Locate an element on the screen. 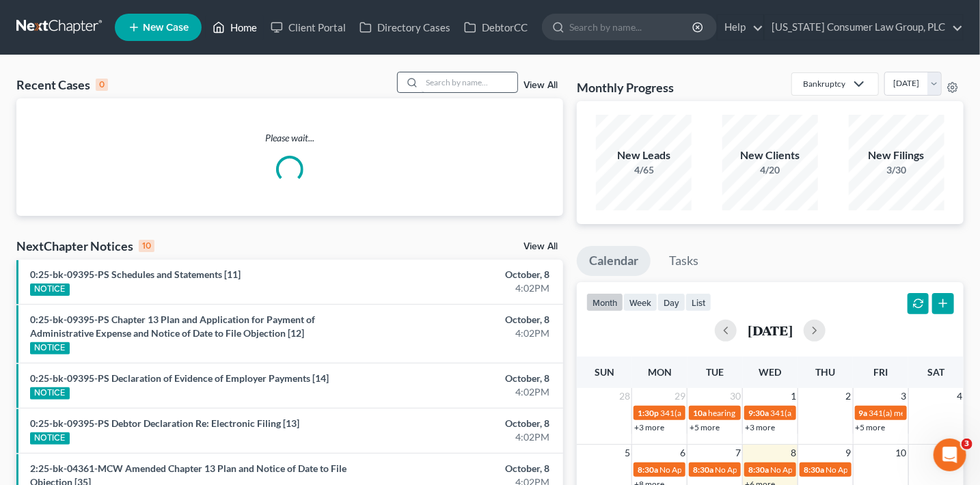  h3: Monthly Progress is located at coordinates (626, 88).